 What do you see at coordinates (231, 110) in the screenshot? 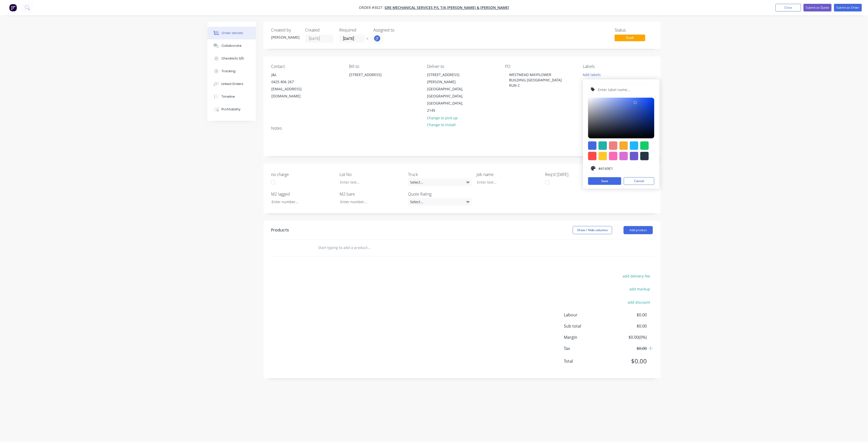
I see `div: Profitability` at bounding box center [231, 110].